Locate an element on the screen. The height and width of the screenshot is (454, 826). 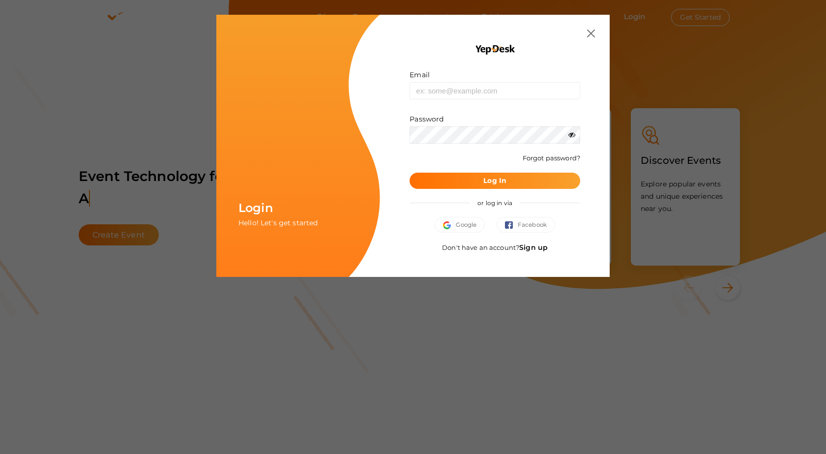
span: Login is located at coordinates (256, 208).